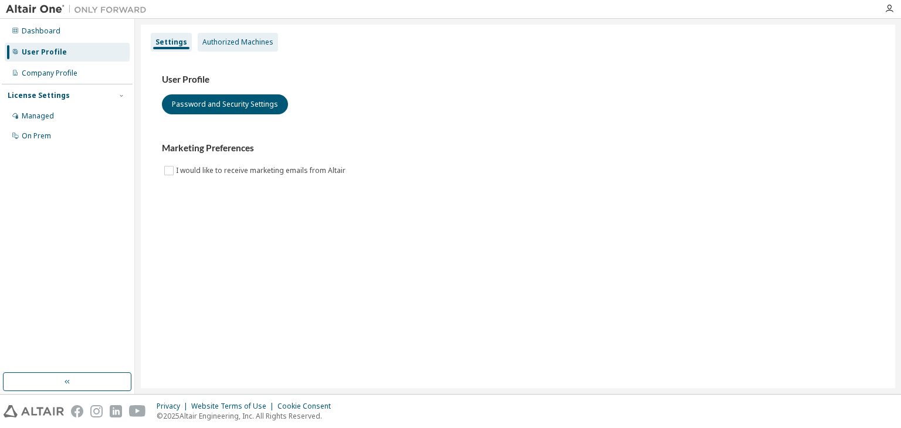 The image size is (901, 428). What do you see at coordinates (247, 416) in the screenshot?
I see `p: © 2025 Altair Engineering, Inc. All Rights Reserved.` at bounding box center [247, 416].